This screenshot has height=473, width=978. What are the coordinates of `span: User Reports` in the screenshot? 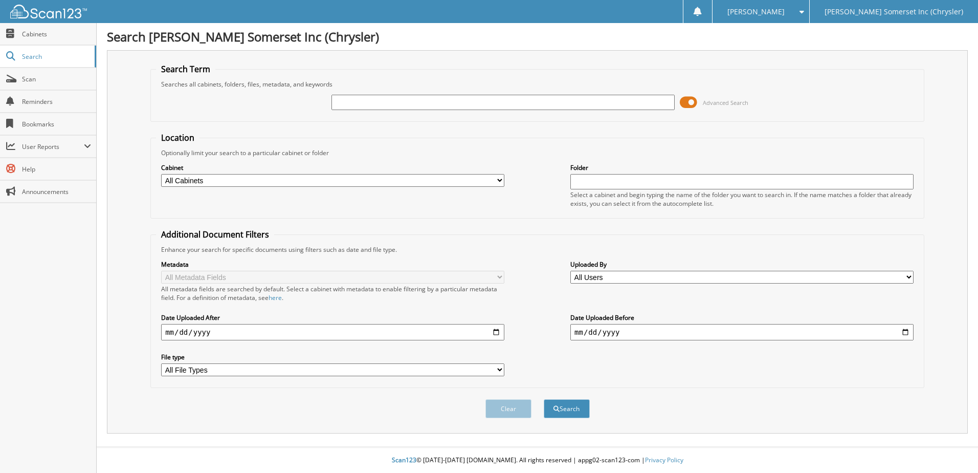 It's located at (53, 146).